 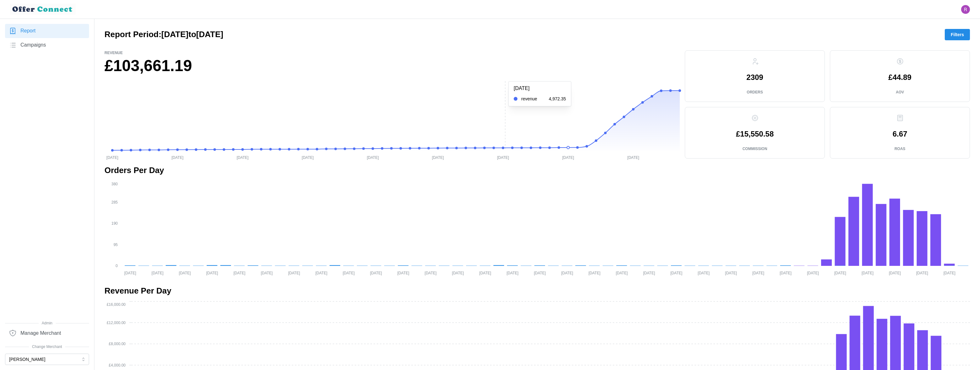 What do you see at coordinates (899, 78) in the screenshot?
I see `p: £44.89` at bounding box center [899, 78].